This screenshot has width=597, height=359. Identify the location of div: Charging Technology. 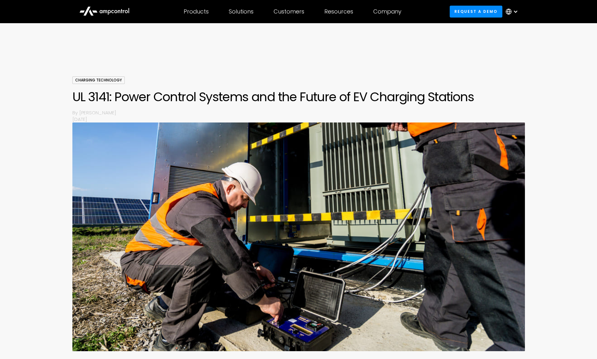
(98, 80).